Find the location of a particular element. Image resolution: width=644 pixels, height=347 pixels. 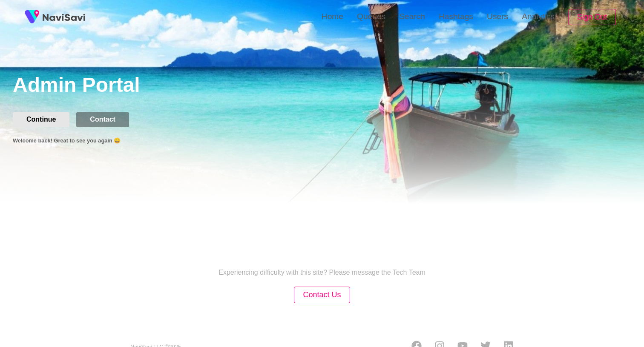

a: Contact is located at coordinates (106, 119).